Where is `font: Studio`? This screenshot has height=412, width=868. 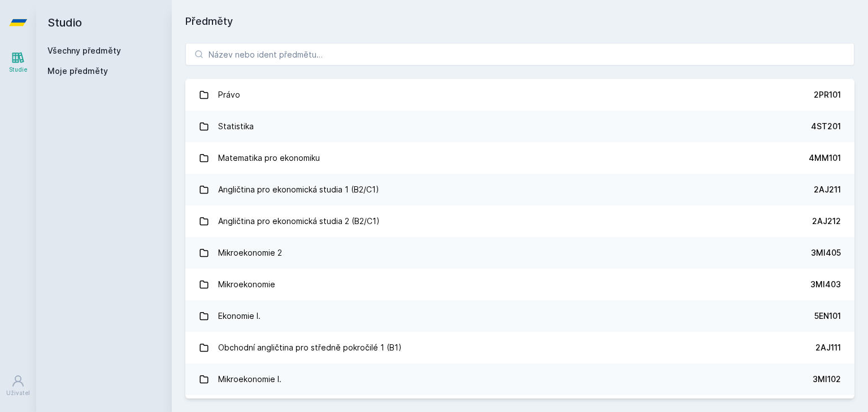 font: Studio is located at coordinates (64, 22).